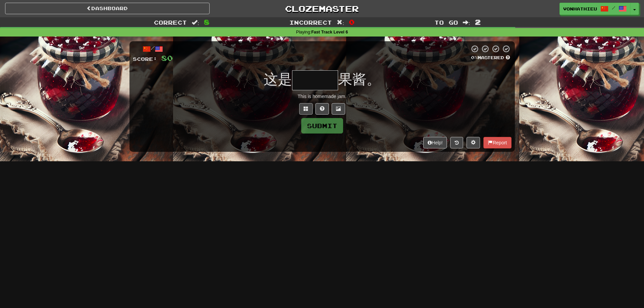 The width and height of the screenshot is (644, 308). Describe the element at coordinates (278, 79) in the screenshot. I see `span: 这是` at that location.